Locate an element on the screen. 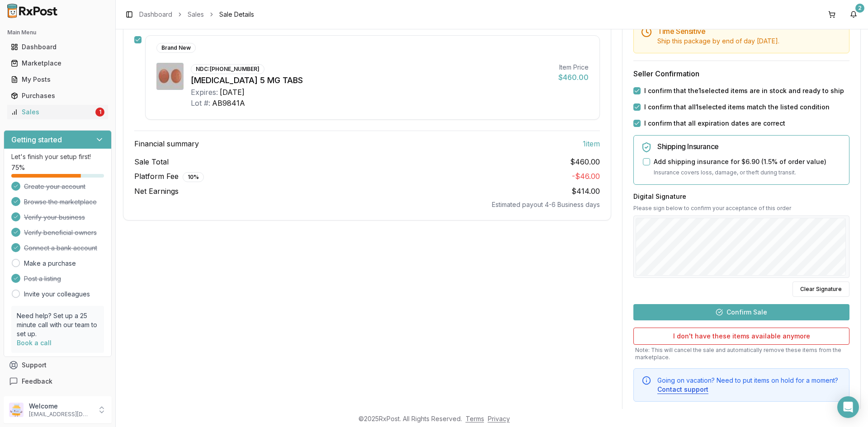 Image resolution: width=868 pixels, height=427 pixels. div: Expires: is located at coordinates (204, 92).